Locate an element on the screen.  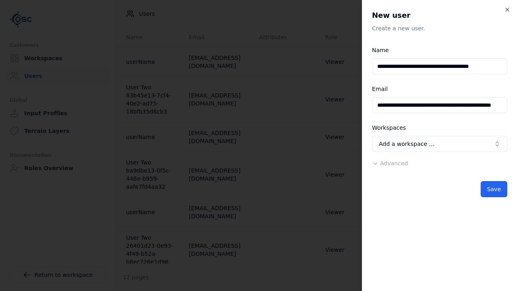
button: Save is located at coordinates (494, 189).